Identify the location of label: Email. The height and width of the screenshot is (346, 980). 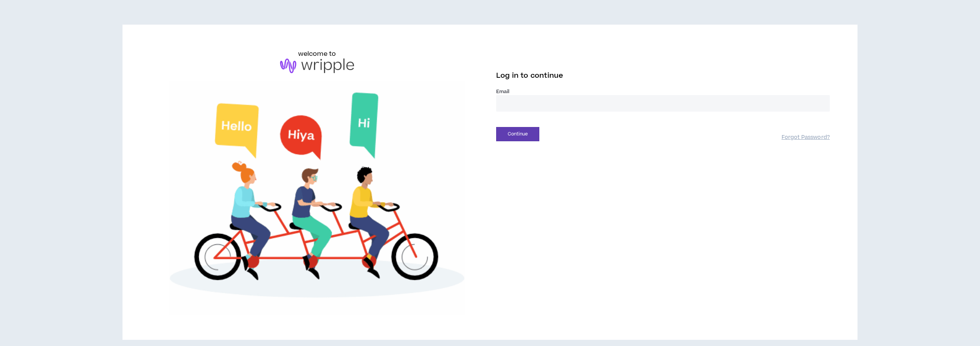
(663, 92).